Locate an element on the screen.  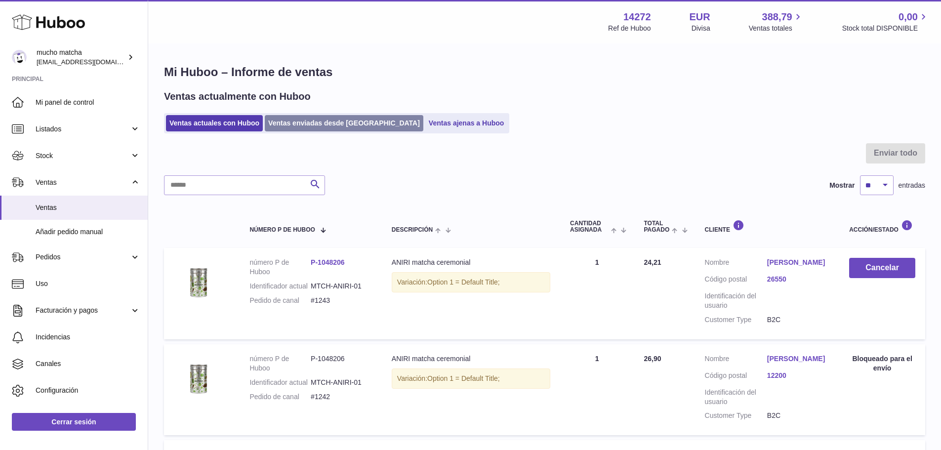
span: número P de Huboo is located at coordinates (282, 230).